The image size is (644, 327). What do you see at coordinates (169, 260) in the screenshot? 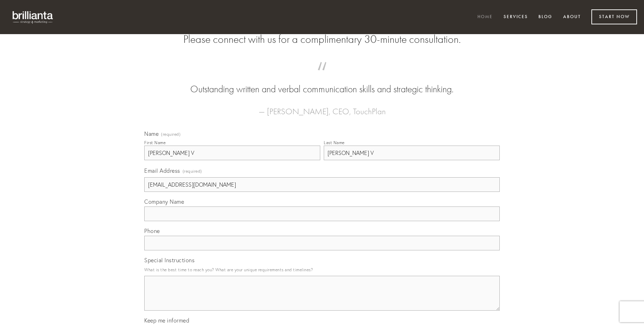
I see `span: Special Instructions` at bounding box center [169, 260].